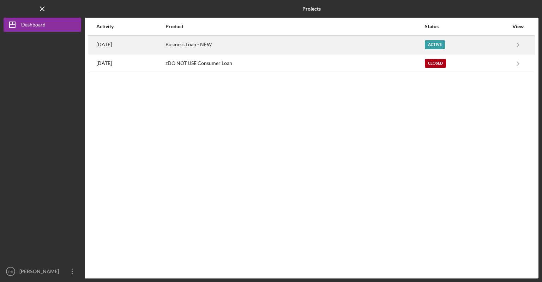 Image resolution: width=542 pixels, height=282 pixels. Describe the element at coordinates (467, 26) in the screenshot. I see `div: Status` at that location.